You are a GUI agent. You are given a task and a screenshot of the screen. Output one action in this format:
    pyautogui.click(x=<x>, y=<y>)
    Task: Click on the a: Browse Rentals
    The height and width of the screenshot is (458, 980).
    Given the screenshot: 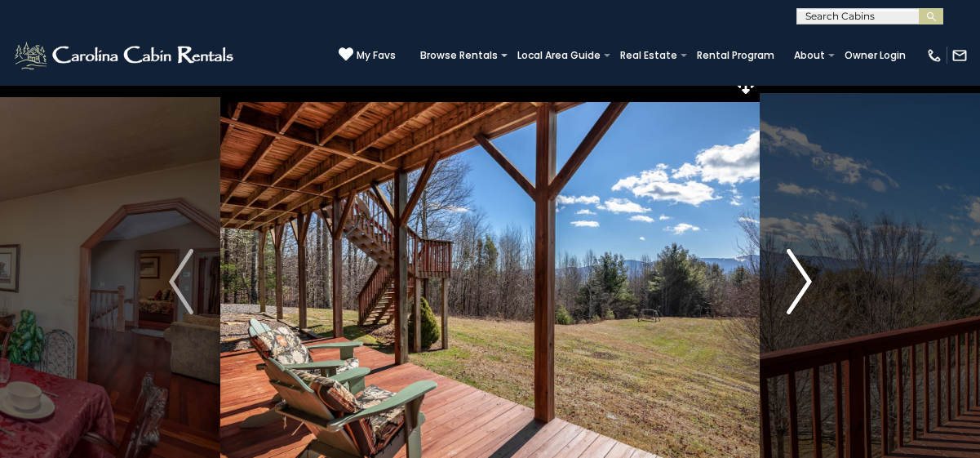 What is the action you would take?
    pyautogui.click(x=459, y=55)
    